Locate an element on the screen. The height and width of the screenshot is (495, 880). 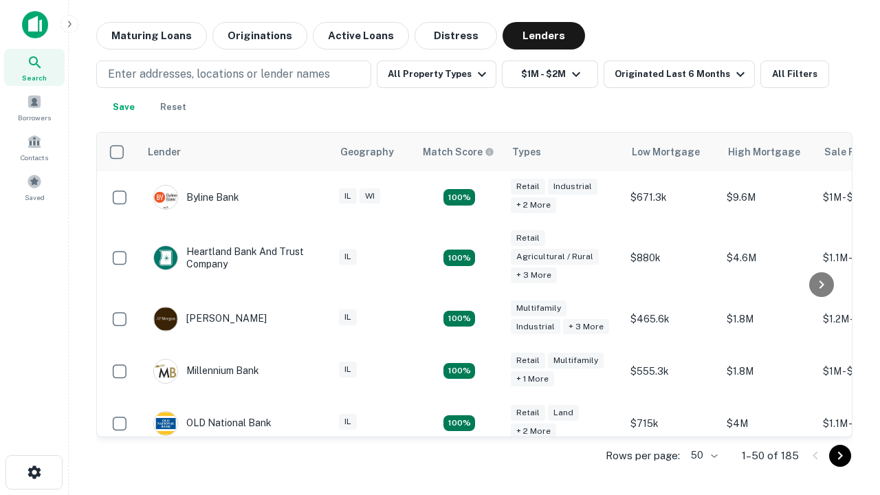
td: $4.6M is located at coordinates (768, 258).